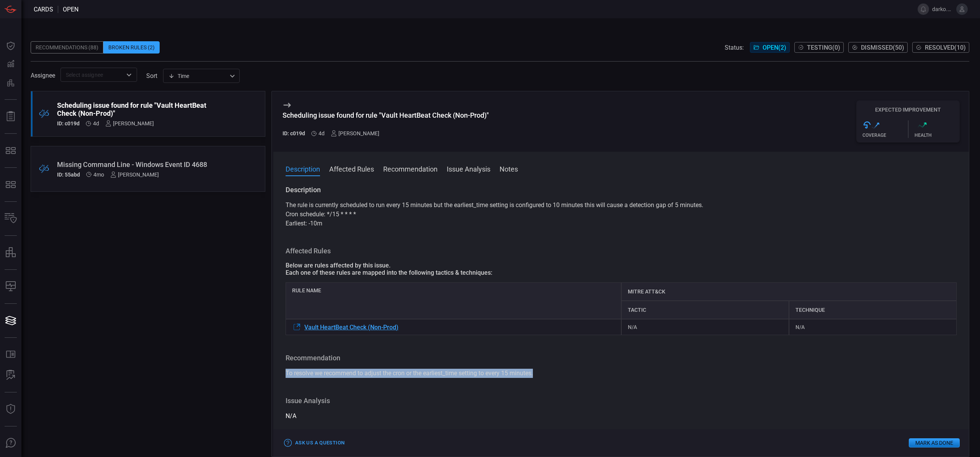  Describe the element at coordinates (67, 47) in the screenshot. I see `div: Recommendations (88)` at that location.